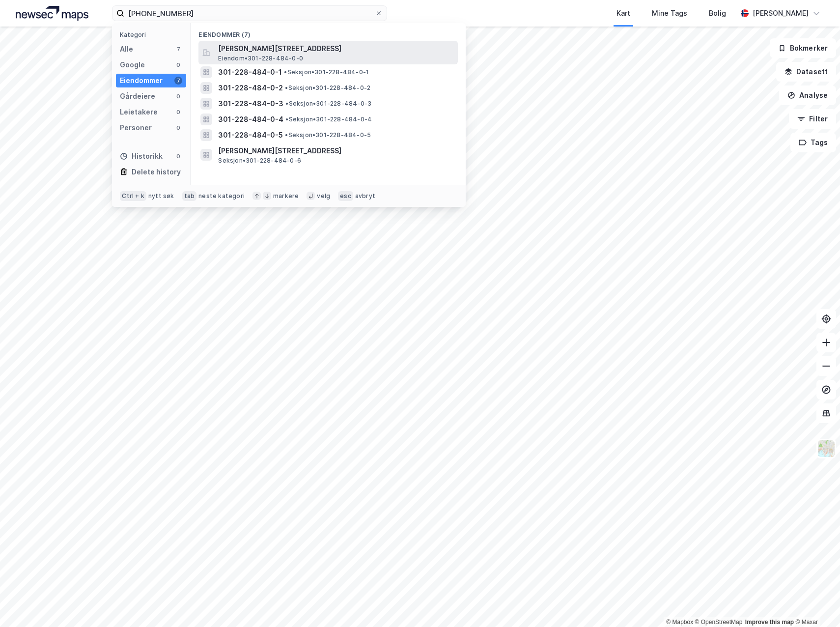 This screenshot has height=627, width=840. What do you see at coordinates (813, 119) in the screenshot?
I see `button: Filter` at bounding box center [813, 119].